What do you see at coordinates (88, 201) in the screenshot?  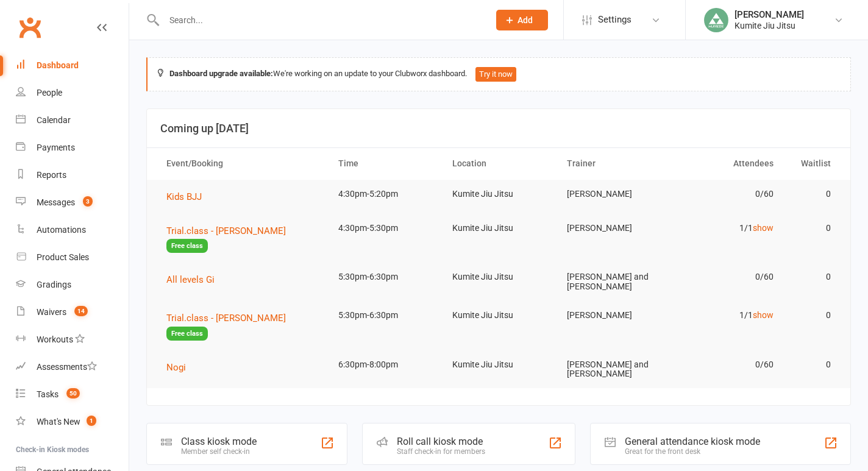 I see `span: 3` at bounding box center [88, 201].